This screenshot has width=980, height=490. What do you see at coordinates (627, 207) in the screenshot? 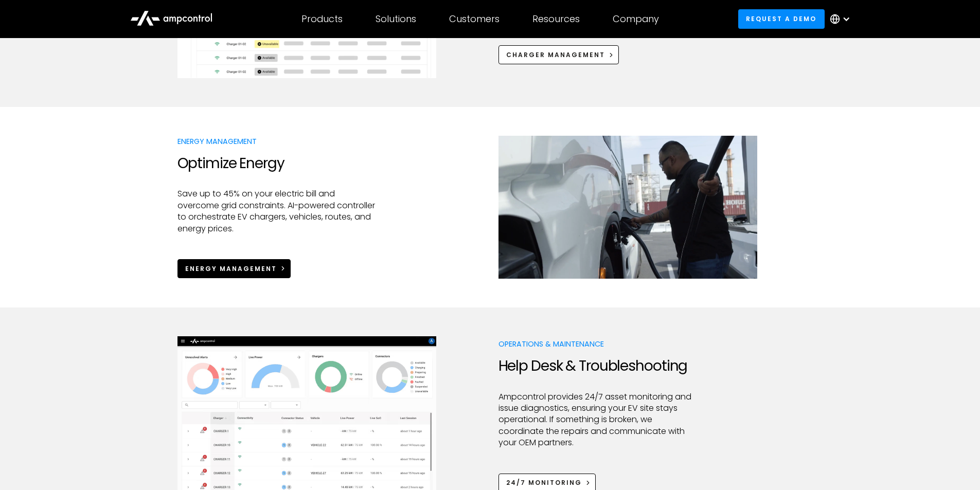
I see `img: Ampcontrol EV fleet charging solutions for energy management` at bounding box center [627, 207].